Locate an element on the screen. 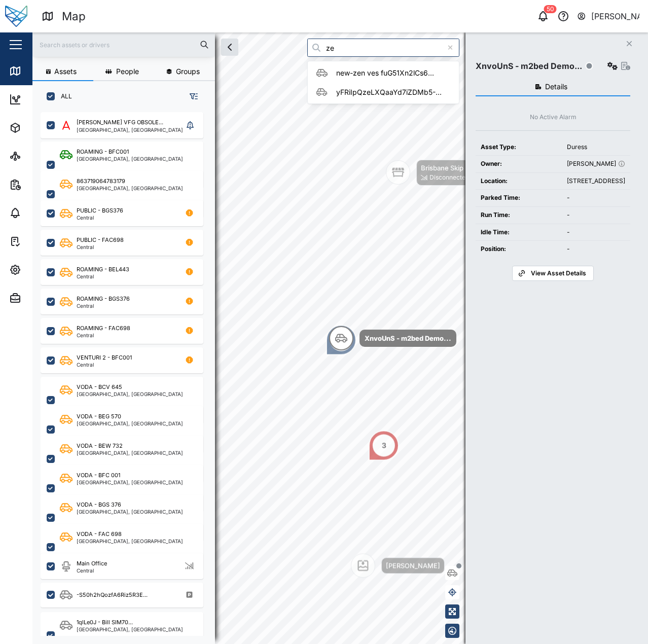 This screenshot has height=644, width=648. div: 1qlLe0J - Bill SIM70... is located at coordinates (105, 622).